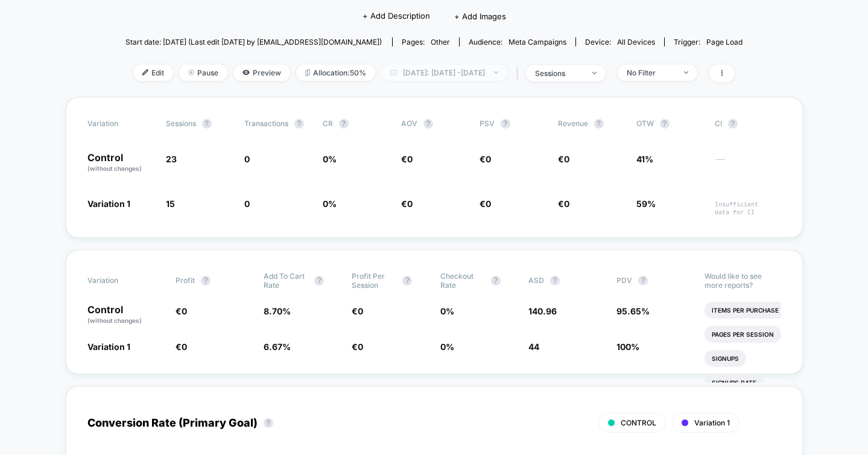  I want to click on li: Pages Per Session, so click(742, 334).